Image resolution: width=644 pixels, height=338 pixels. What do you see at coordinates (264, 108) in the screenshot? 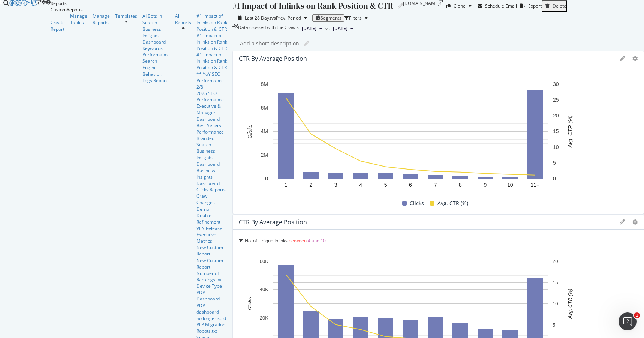
I see `text: 6M` at bounding box center [264, 108].